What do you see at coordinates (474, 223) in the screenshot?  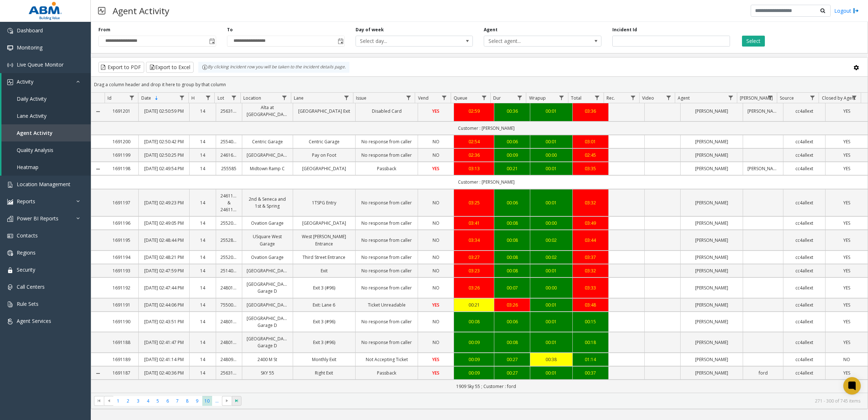 I see `a: 03:41` at bounding box center [474, 223].